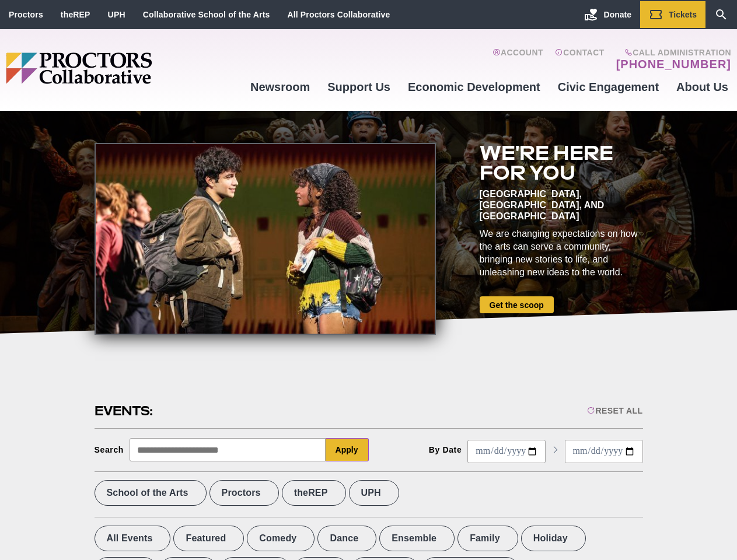 The height and width of the screenshot is (560, 737). I want to click on label: Comedy, so click(280, 538).